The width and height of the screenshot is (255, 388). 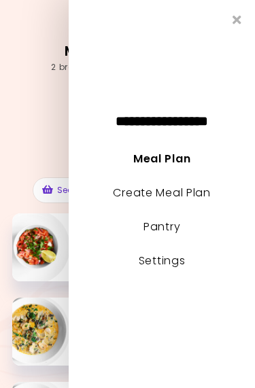 What do you see at coordinates (162, 192) in the screenshot?
I see `a: Create Meal Plan` at bounding box center [162, 192].